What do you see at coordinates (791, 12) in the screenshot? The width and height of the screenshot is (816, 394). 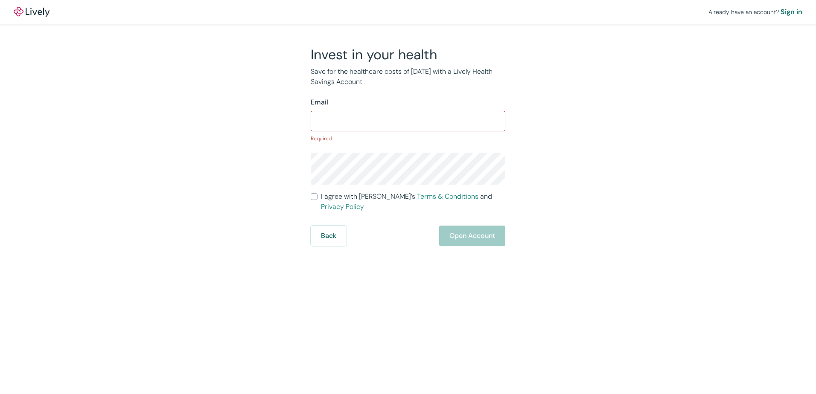 I see `a: Sign in` at bounding box center [791, 12].